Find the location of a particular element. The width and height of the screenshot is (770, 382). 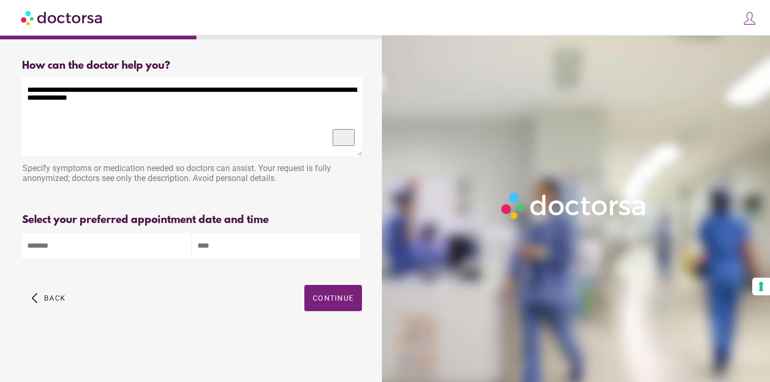

button: Your consent preferences for tracking technologies is located at coordinates (761, 286).